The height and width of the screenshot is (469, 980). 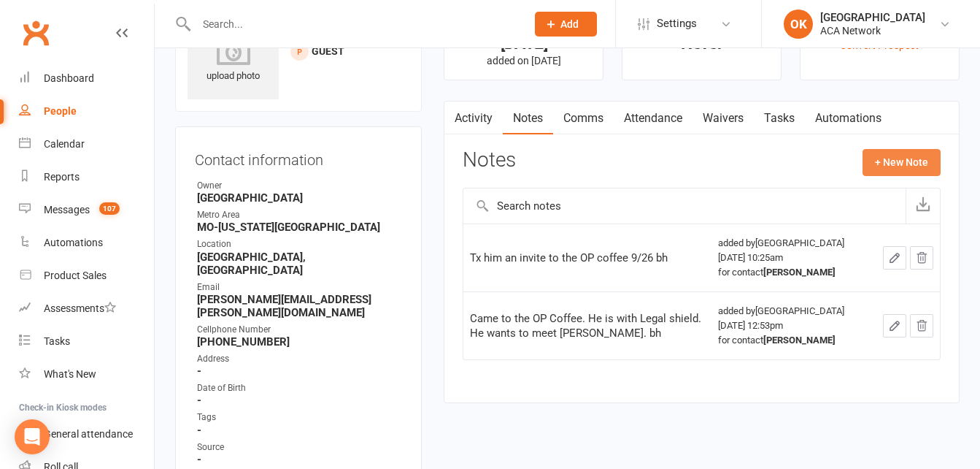 What do you see at coordinates (299, 388) in the screenshot?
I see `div: Date of Birth` at bounding box center [299, 388].